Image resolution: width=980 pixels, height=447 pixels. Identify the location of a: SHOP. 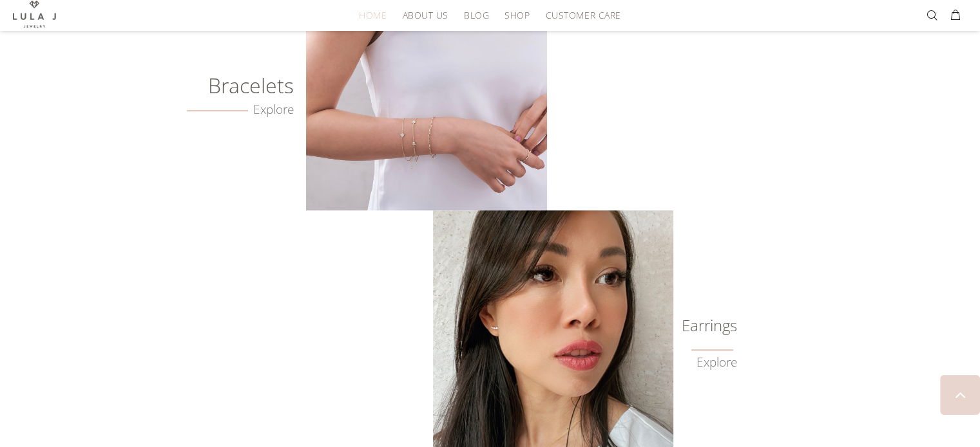
(516, 15).